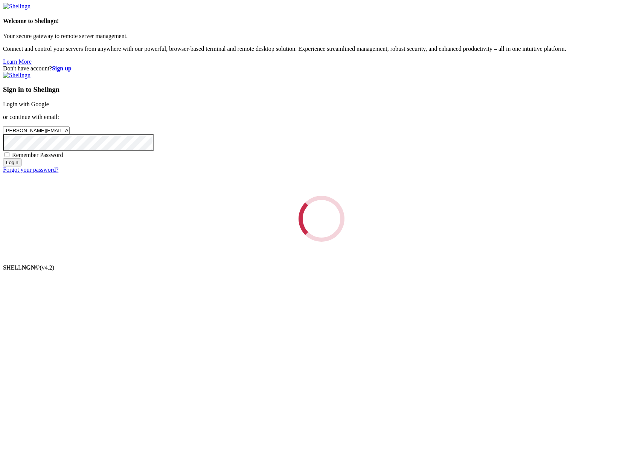  I want to click on strong: Sign up, so click(62, 68).